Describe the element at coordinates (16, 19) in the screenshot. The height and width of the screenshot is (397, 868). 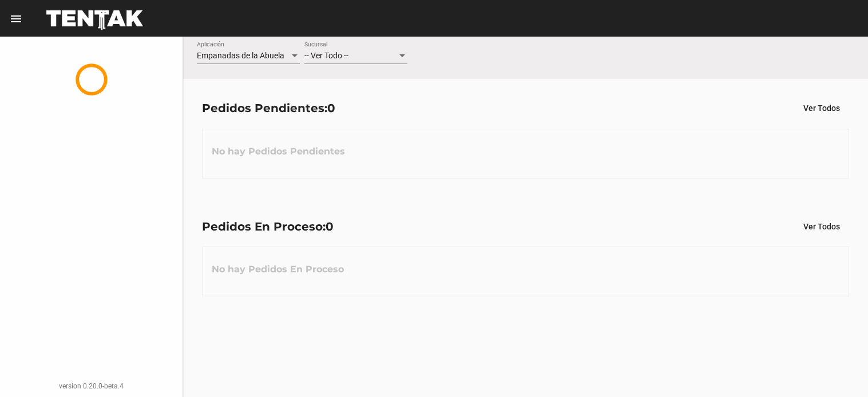
I see `mat-icon: menu` at that location.